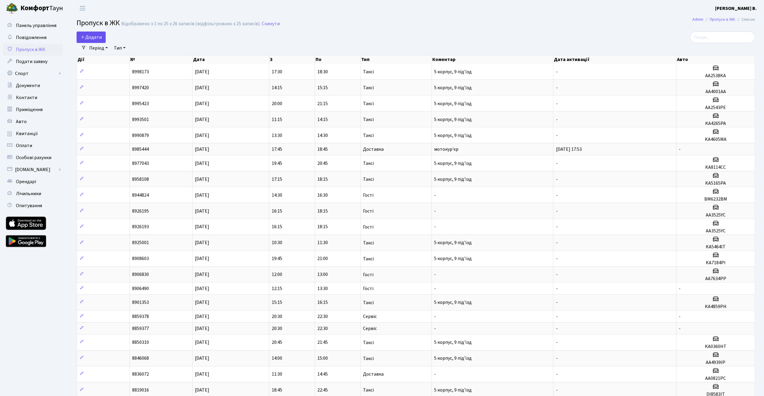 The height and width of the screenshot is (396, 764). Describe the element at coordinates (140, 328) in the screenshot. I see `span: 8859377` at that location.